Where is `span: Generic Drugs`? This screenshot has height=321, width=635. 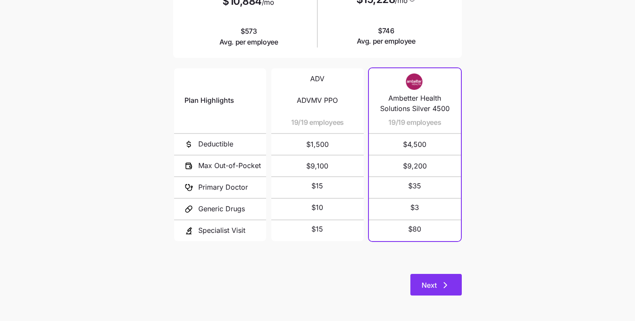
span: Generic Drugs is located at coordinates (222, 209).